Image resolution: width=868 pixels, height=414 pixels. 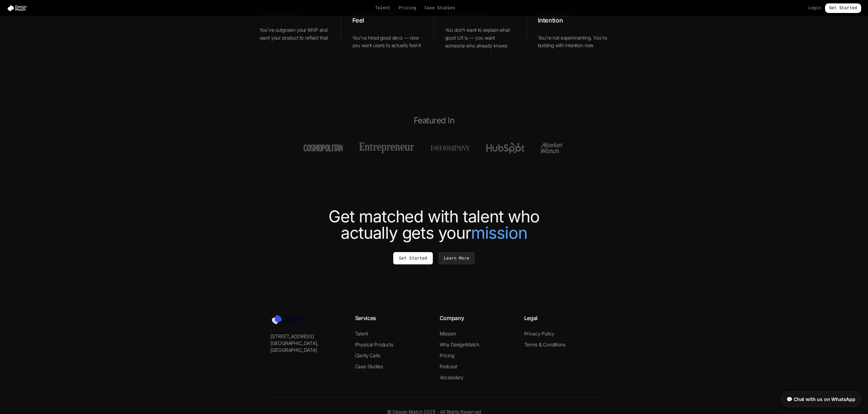 I want to click on img: Featured Logo 2, so click(x=386, y=148).